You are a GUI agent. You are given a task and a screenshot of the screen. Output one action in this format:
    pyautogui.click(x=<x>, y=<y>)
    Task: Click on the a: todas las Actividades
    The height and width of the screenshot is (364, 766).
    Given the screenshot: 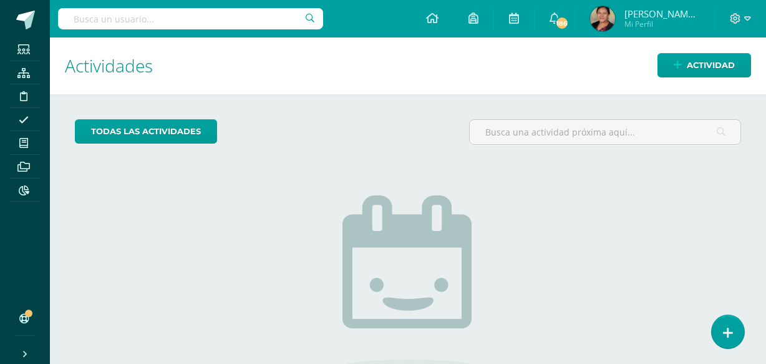 What is the action you would take?
    pyautogui.click(x=146, y=131)
    